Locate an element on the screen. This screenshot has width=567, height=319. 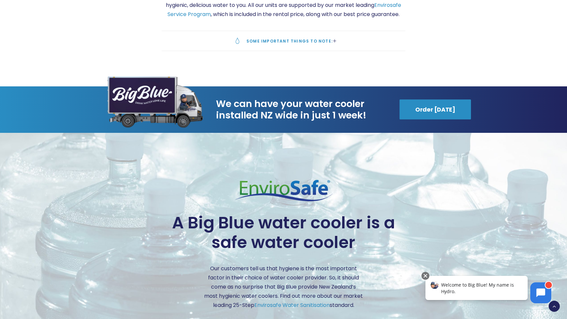
a: Some important things to note: is located at coordinates (283, 41).